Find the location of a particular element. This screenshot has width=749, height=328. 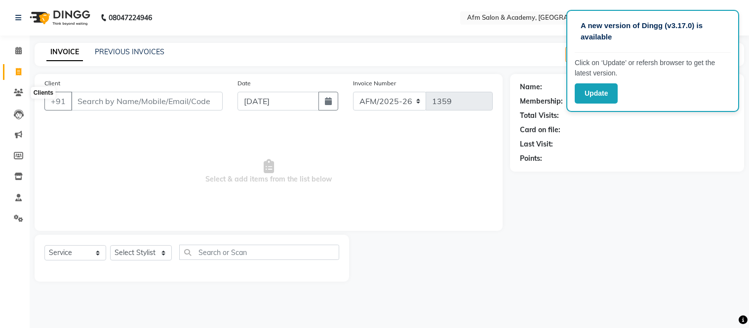

p: A new version of Dingg (v3.17.0) is available is located at coordinates (652, 31).